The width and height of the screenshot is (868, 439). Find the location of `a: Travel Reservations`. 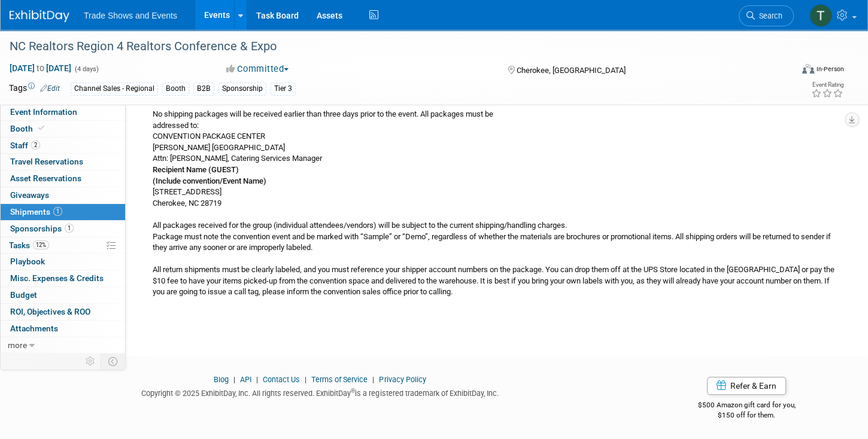

a: Travel Reservations is located at coordinates (63, 162).